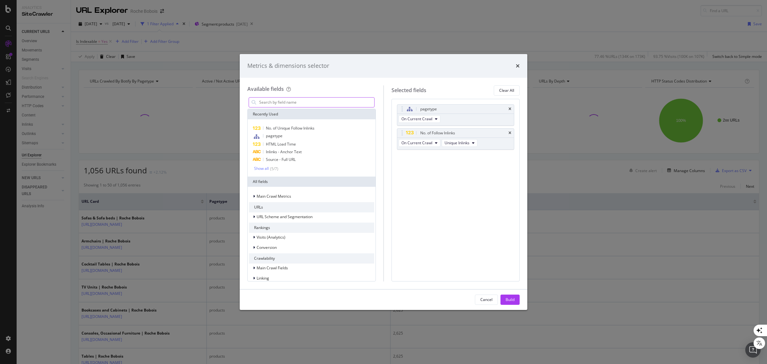 This screenshot has height=364, width=767. What do you see at coordinates (284, 152) in the screenshot?
I see `span: Inlinks - Anchor Text` at bounding box center [284, 152].